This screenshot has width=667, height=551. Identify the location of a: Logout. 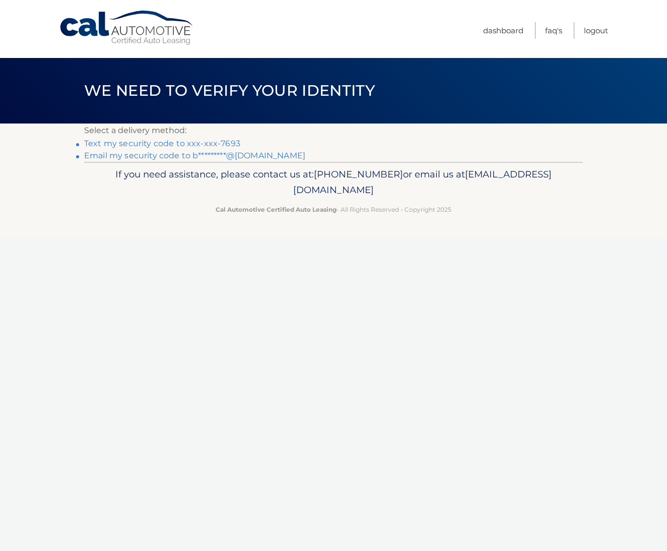
(596, 30).